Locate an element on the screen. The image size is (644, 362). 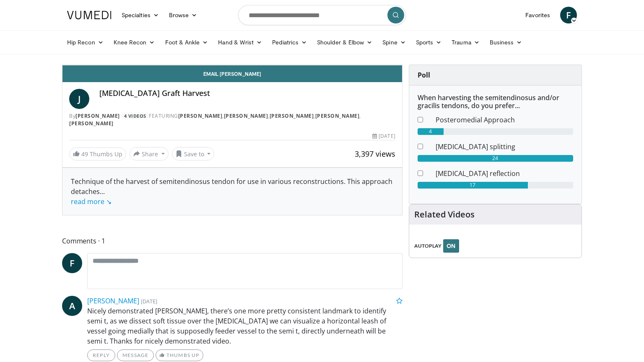
span: A is located at coordinates (72, 306).